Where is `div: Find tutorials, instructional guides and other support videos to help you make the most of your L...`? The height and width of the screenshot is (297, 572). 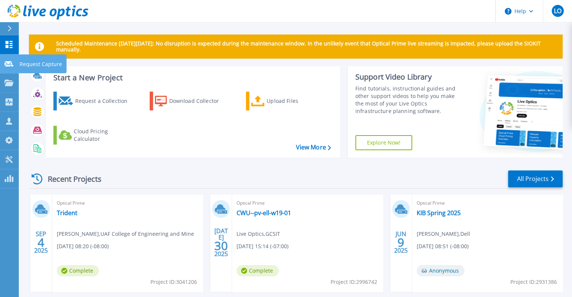 div: Find tutorials, instructional guides and other support videos to help you make the most of your L... is located at coordinates (409, 100).